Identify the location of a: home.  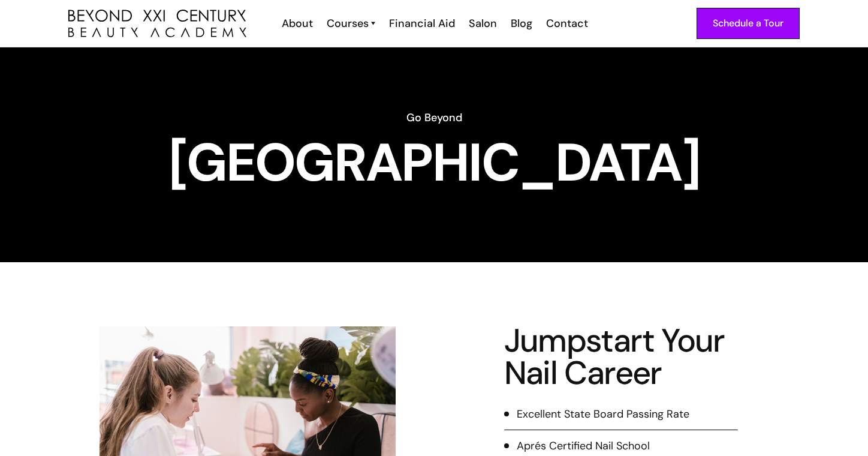
(157, 23).